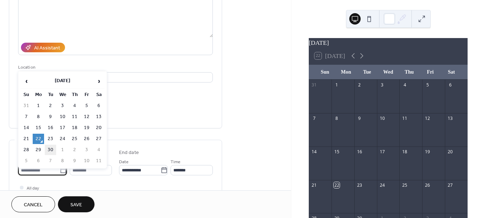 The height and width of the screenshot is (218, 485). Describe the element at coordinates (450, 151) in the screenshot. I see `div: 20` at that location.